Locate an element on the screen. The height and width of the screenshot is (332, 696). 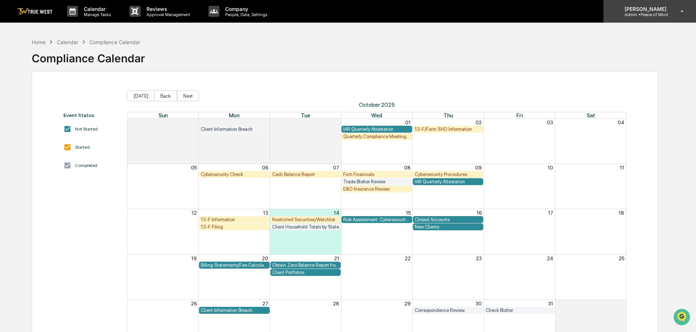
button: Next is located at coordinates (188, 96).